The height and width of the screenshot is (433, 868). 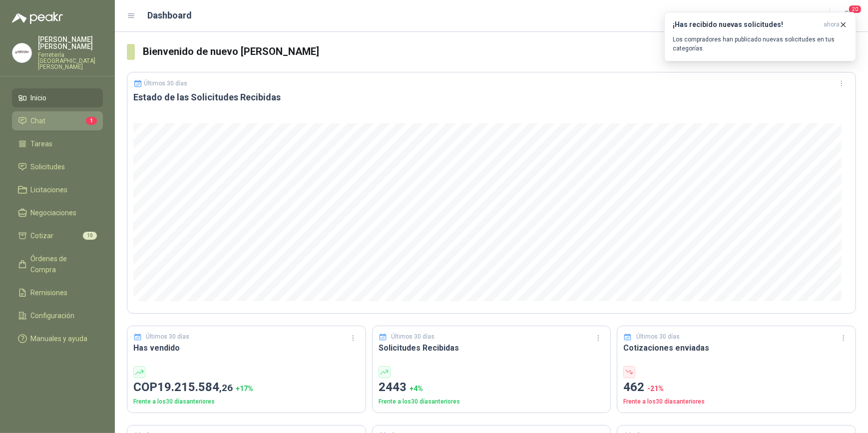 What do you see at coordinates (48, 167) in the screenshot?
I see `span: Solicitudes` at bounding box center [48, 167].